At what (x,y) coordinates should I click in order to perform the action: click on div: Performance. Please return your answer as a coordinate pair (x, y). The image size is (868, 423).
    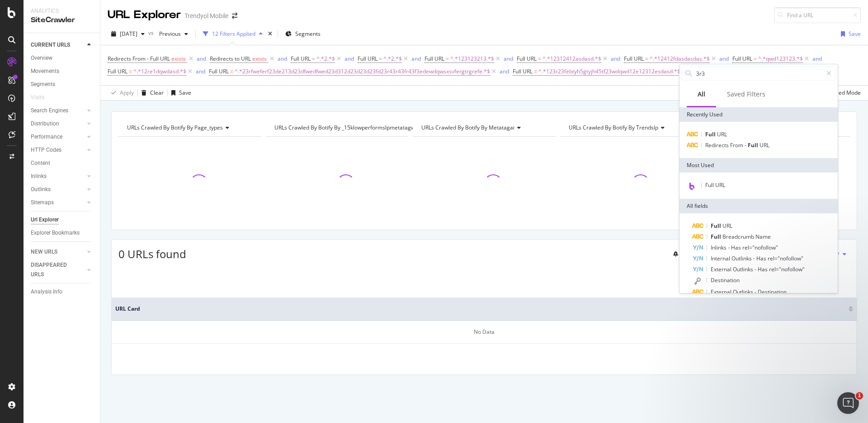
    Looking at the image, I should click on (47, 137).